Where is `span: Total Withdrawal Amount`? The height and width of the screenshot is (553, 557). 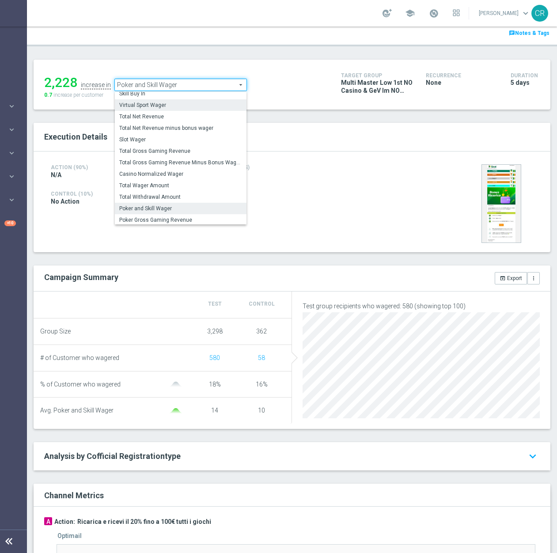
span: Total Withdrawal Amount is located at coordinates (181, 197).